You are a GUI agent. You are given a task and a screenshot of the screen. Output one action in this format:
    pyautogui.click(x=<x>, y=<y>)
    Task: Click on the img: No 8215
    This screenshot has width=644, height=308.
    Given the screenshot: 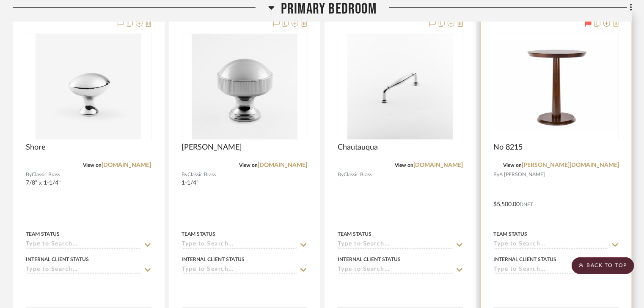 What is the action you would take?
    pyautogui.click(x=557, y=87)
    